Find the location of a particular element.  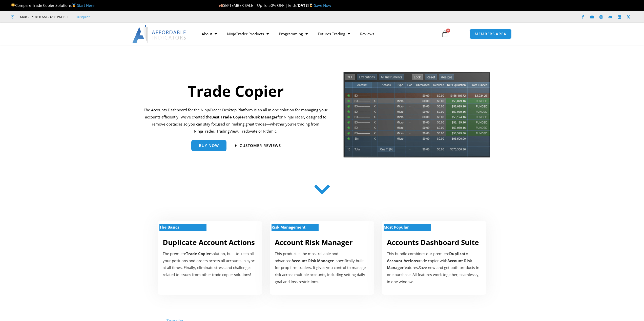

div: This bundle combines our premiere trade copier with features Save now and get both products in on... is located at coordinates (434, 268).